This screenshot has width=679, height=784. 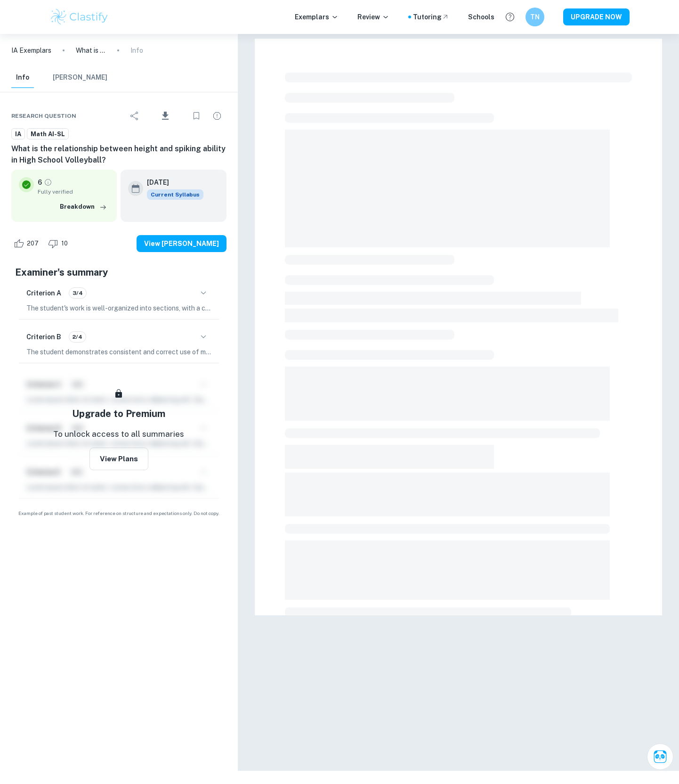 I want to click on a: Clastify logo, so click(x=79, y=17).